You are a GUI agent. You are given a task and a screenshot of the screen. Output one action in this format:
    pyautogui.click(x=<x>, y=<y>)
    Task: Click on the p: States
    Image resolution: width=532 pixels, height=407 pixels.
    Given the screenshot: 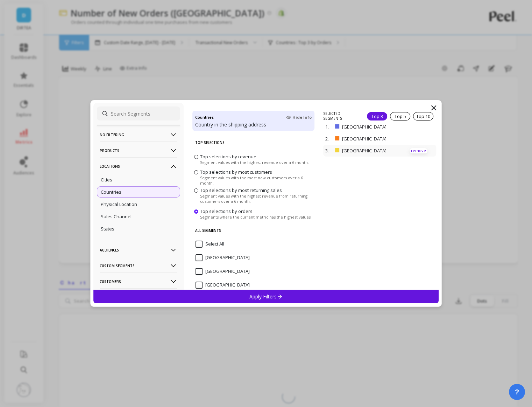 What is the action you would take?
    pyautogui.click(x=107, y=229)
    